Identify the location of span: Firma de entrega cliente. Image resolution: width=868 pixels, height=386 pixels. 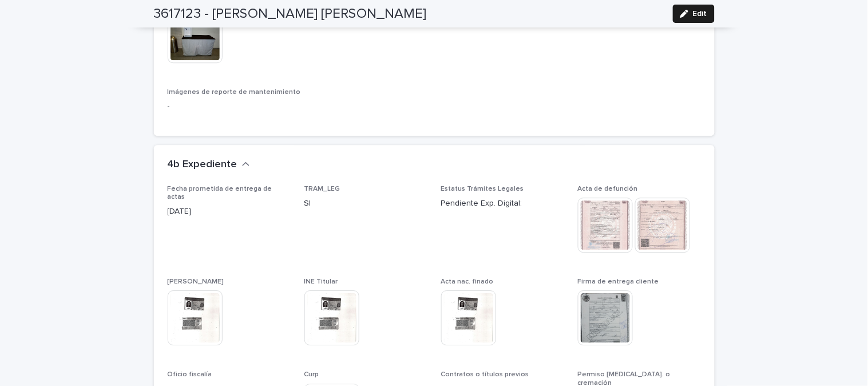
(619, 282).